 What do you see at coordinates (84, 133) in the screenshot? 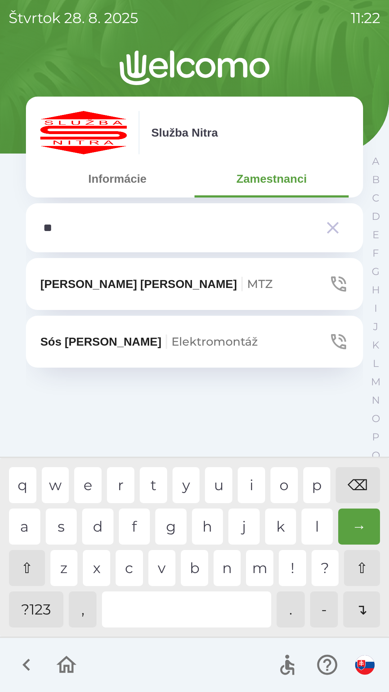
I see `img: c55f63fc-e714-4e15-be12-dfeb3df5ea30.png` at bounding box center [84, 133].